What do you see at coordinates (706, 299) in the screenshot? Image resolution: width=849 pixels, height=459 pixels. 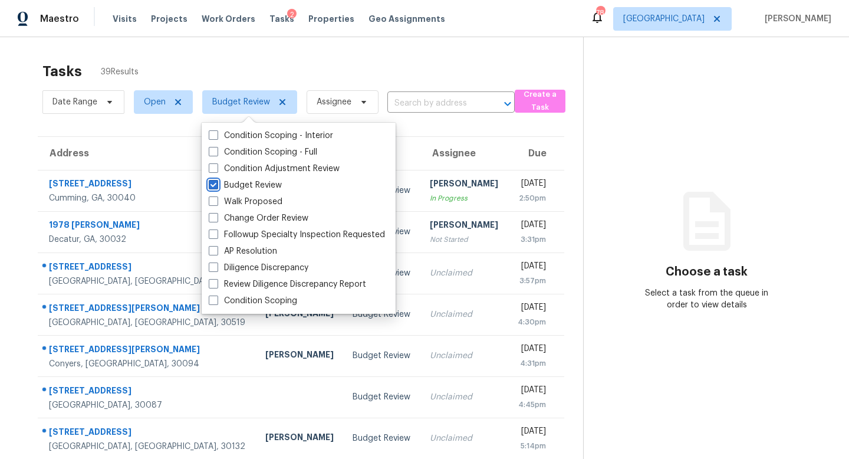 I see `div: Select a task from the queue in order to view details` at bounding box center [706, 299].